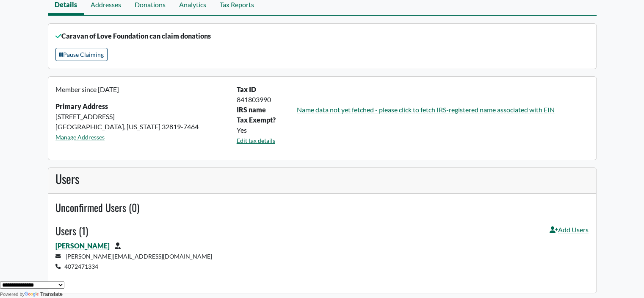  What do you see at coordinates (322, 207) in the screenshot?
I see `h4: Unconfirmed Users (0)` at bounding box center [322, 207].